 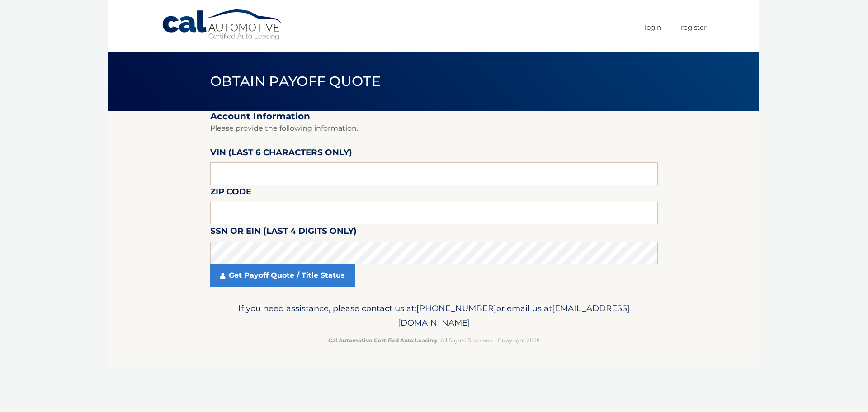 What do you see at coordinates (230, 193) in the screenshot?
I see `label: Zip Code` at bounding box center [230, 193].